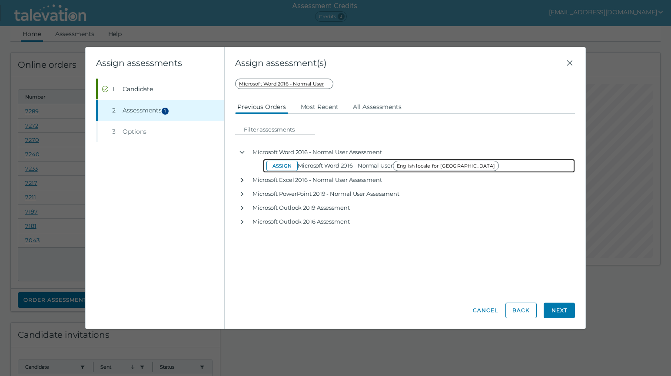 The height and width of the screenshot is (376, 671). I want to click on span: Assessments, so click(147, 110).